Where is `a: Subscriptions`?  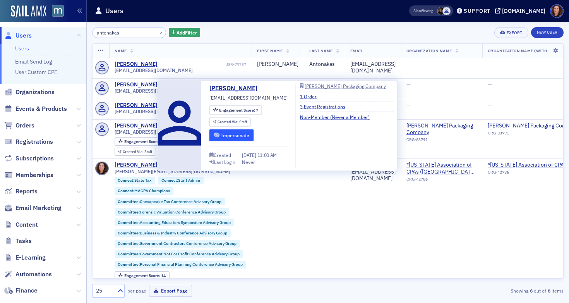
a: Subscriptions is located at coordinates (29, 158).